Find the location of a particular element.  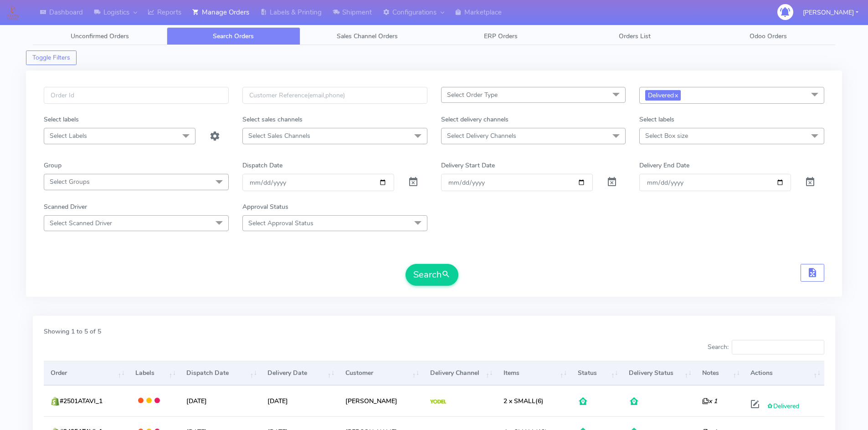

label: Delivery End Date is located at coordinates (664, 165).